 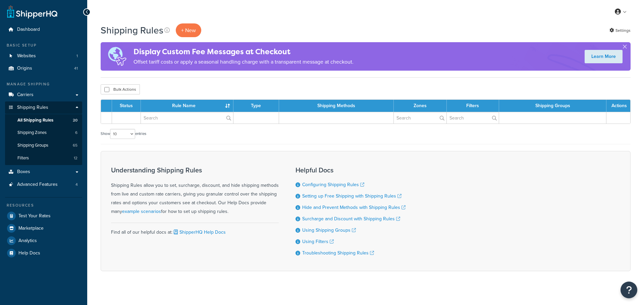 I want to click on a: Marketplace, so click(x=44, y=229).